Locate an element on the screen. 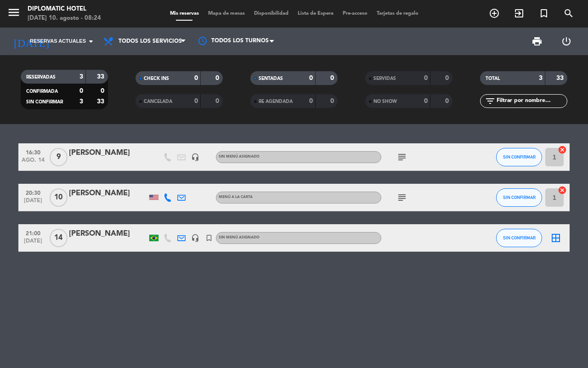 Image resolution: width=588 pixels, height=368 pixels. span: SERVIDAS is located at coordinates (385, 78).